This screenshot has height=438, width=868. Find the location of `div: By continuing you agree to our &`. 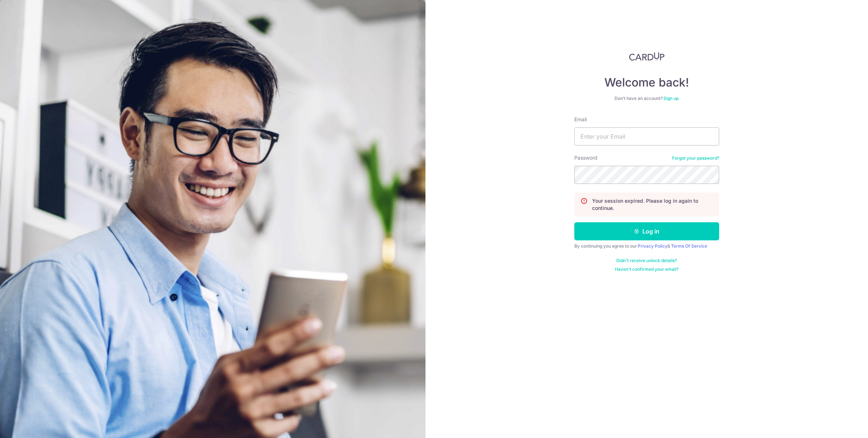

div: By continuing you agree to our & is located at coordinates (647, 246).